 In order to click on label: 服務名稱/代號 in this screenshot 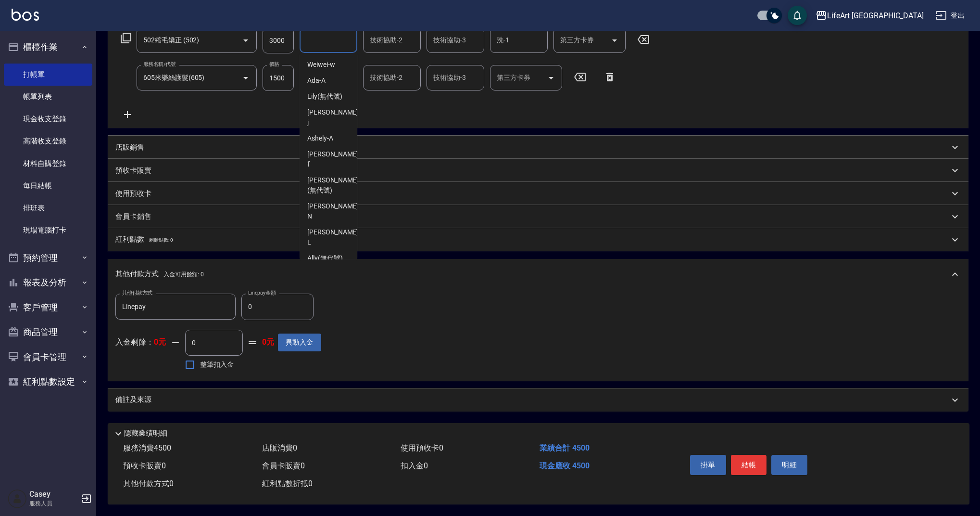, I will do `click(159, 64)`.